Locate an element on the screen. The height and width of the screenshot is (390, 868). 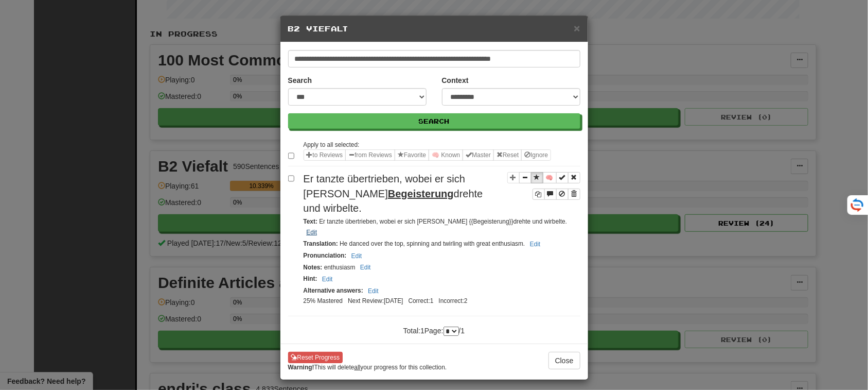
div: Total: 1 Page: / 1 is located at coordinates (433, 328).